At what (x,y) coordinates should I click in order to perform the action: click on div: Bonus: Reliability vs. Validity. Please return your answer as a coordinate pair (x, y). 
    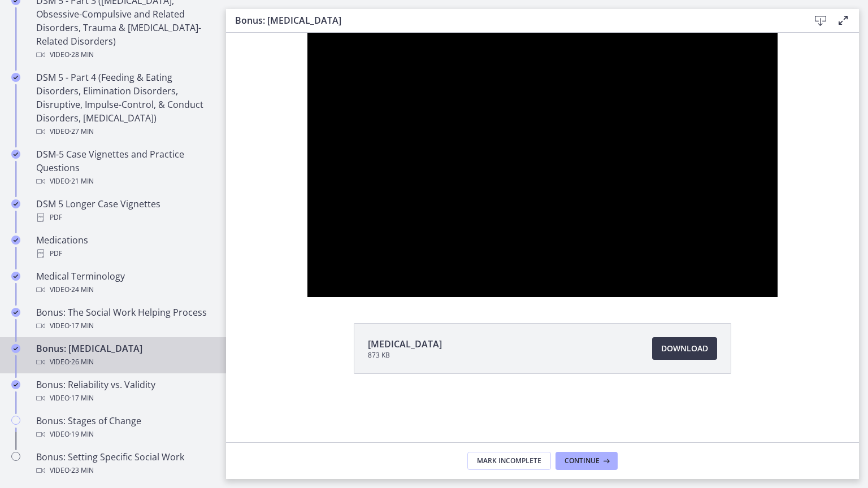
    Looking at the image, I should click on (124, 391).